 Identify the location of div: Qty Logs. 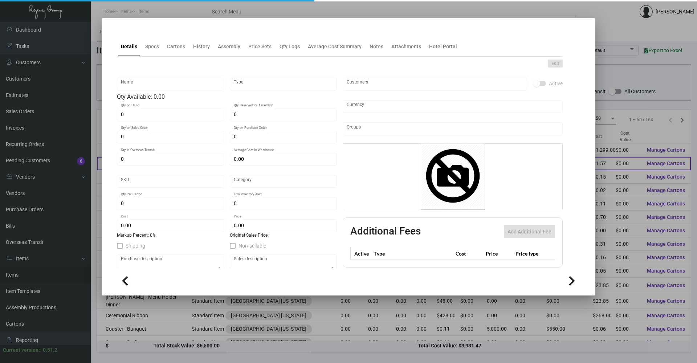
(290, 46).